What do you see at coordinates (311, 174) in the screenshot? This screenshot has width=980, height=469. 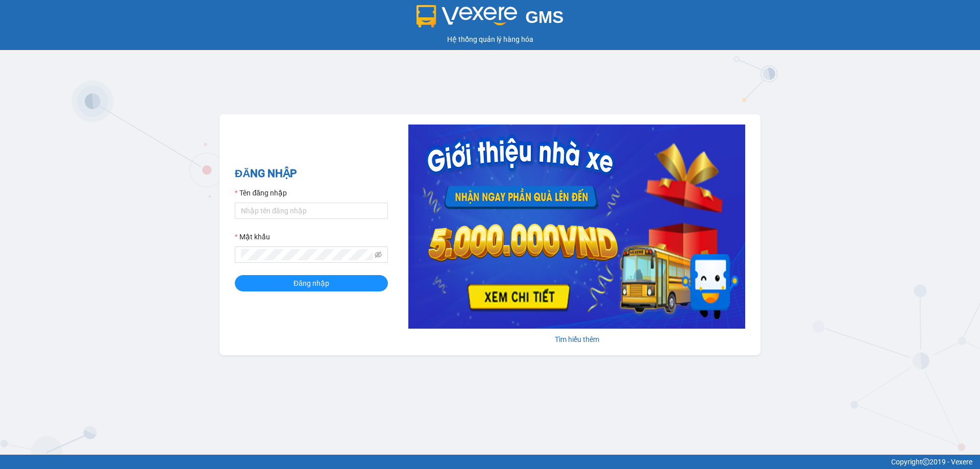 I see `h2: ĐĂNG NHẬP` at bounding box center [311, 174].